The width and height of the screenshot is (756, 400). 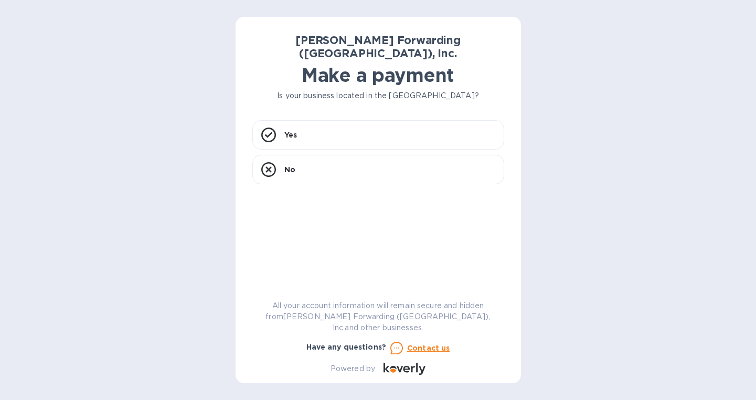 I want to click on p: Yes, so click(x=291, y=135).